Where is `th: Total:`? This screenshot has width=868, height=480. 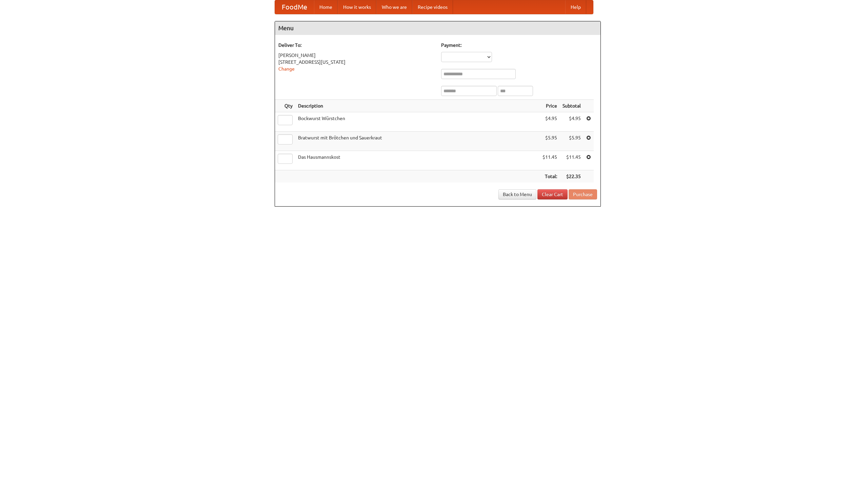
th: Total: is located at coordinates (550, 176).